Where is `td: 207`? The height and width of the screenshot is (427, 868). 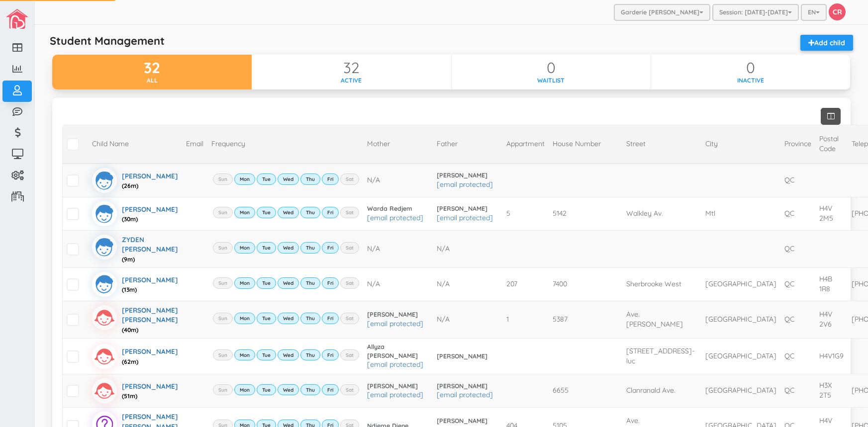 td: 207 is located at coordinates (525, 284).